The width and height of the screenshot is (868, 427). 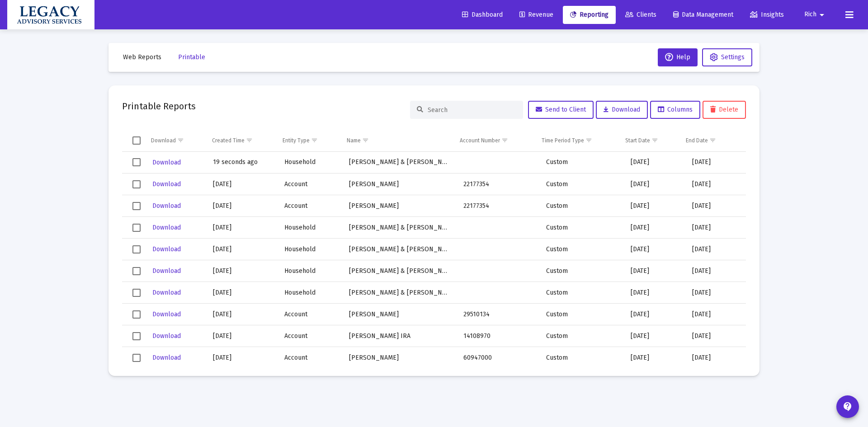 I want to click on h2: Printable Reports, so click(x=159, y=107).